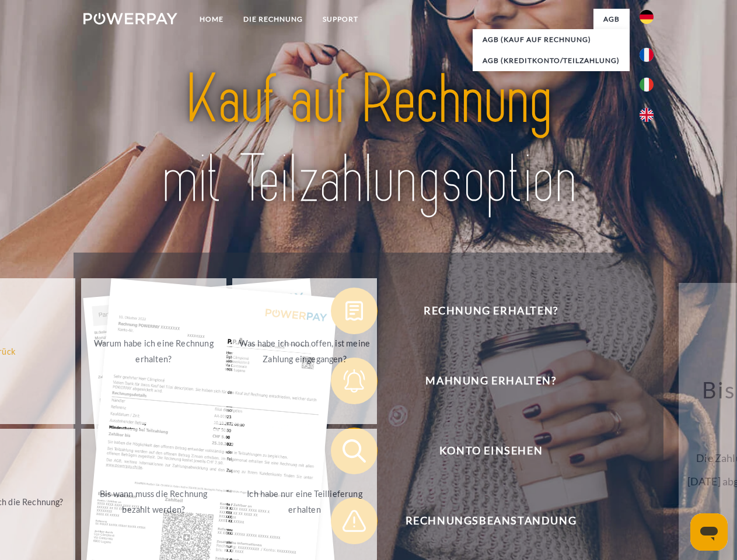  What do you see at coordinates (482, 521) in the screenshot?
I see `button: Rechnungsbeanstandung` at bounding box center [482, 521].